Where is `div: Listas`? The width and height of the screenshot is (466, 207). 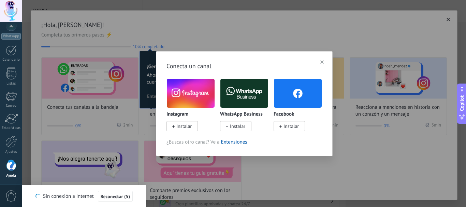
div: Listas is located at coordinates (11, 84).